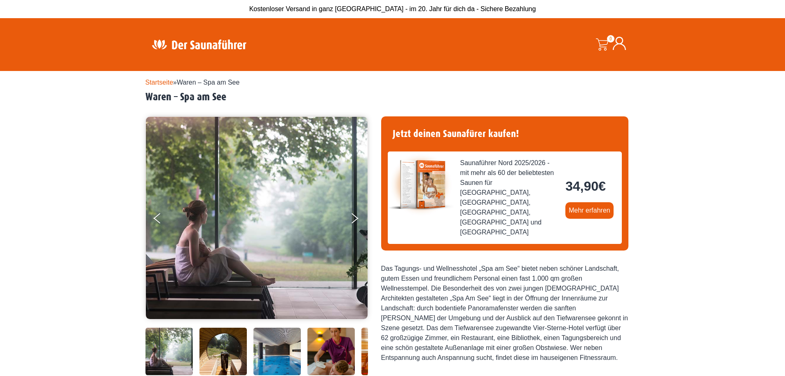 The height and width of the screenshot is (376, 785). What do you see at coordinates (589, 210) in the screenshot?
I see `a: Mehr erfahren` at bounding box center [589, 210].